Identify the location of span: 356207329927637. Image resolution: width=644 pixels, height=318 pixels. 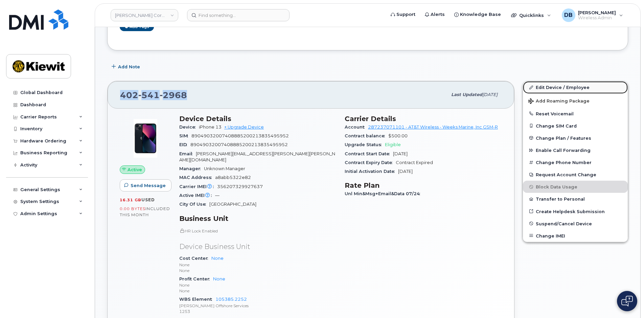
(240, 186).